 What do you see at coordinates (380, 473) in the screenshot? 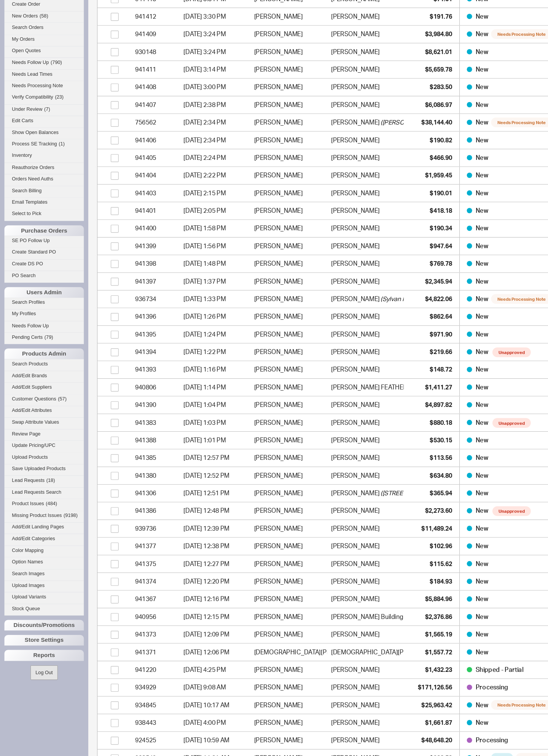
I see `span: $634.80` at bounding box center [380, 473].